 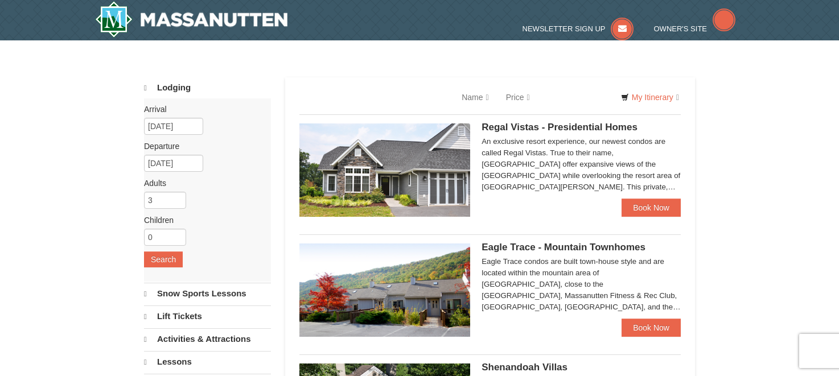 I want to click on label: Arrival, so click(x=203, y=109).